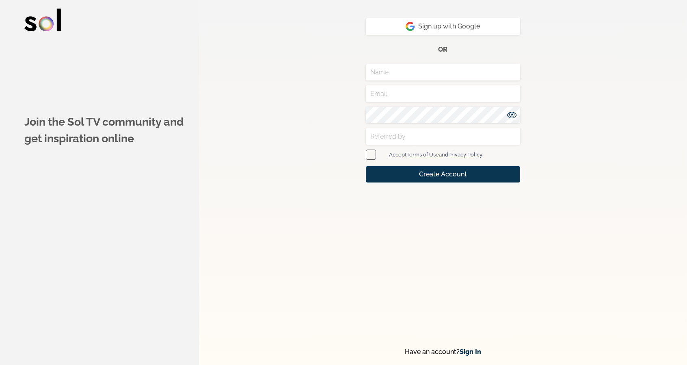 The height and width of the screenshot is (365, 687). Describe the element at coordinates (443, 352) in the screenshot. I see `div: Have an account?` at that location.